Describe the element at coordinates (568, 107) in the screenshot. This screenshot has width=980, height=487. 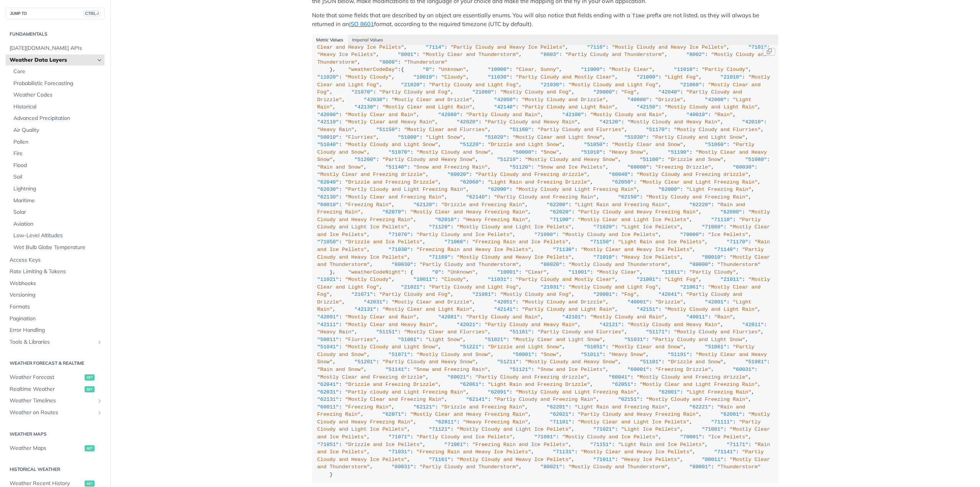
I see `span: "Partly Cloudy and Light Rain"` at that location.